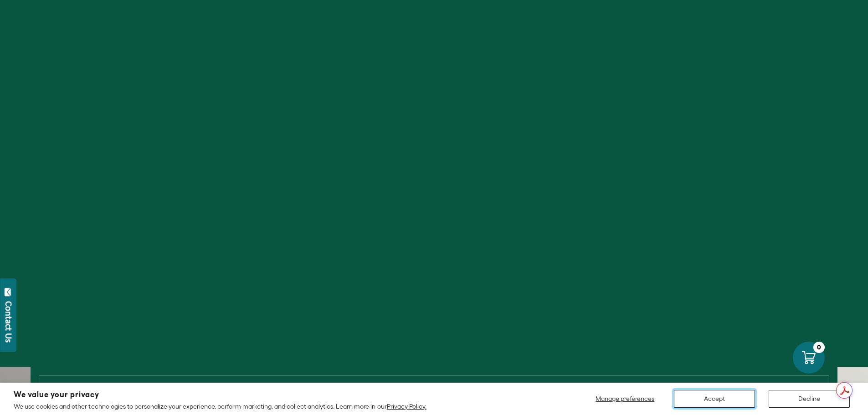 The height and width of the screenshot is (415, 868). Describe the element at coordinates (625, 399) in the screenshot. I see `span: Manage preferences` at that location.